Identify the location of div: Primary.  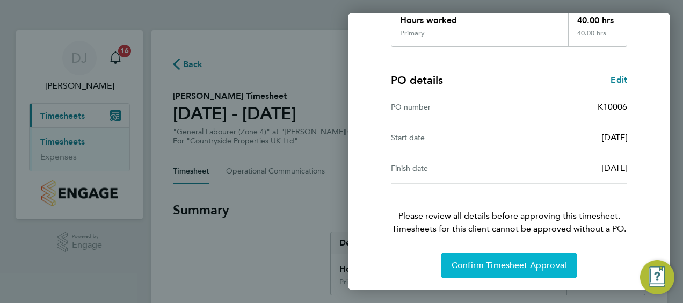
(413, 33).